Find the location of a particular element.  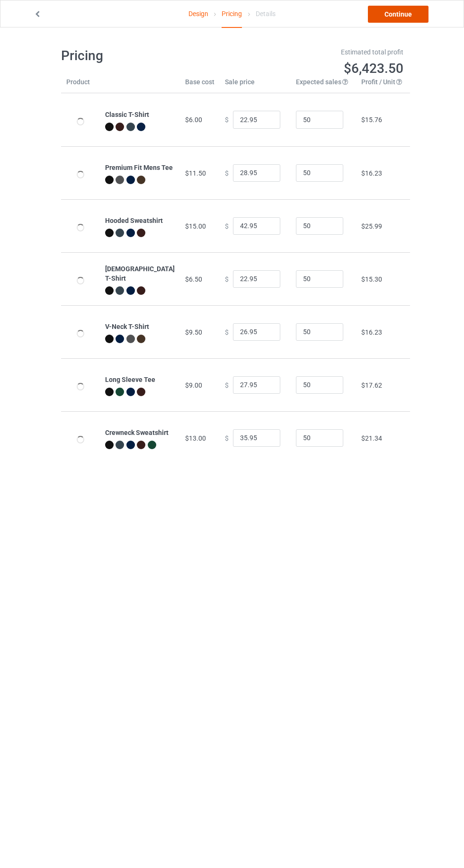

b: Crewneck Sweatshirt is located at coordinates (137, 432).